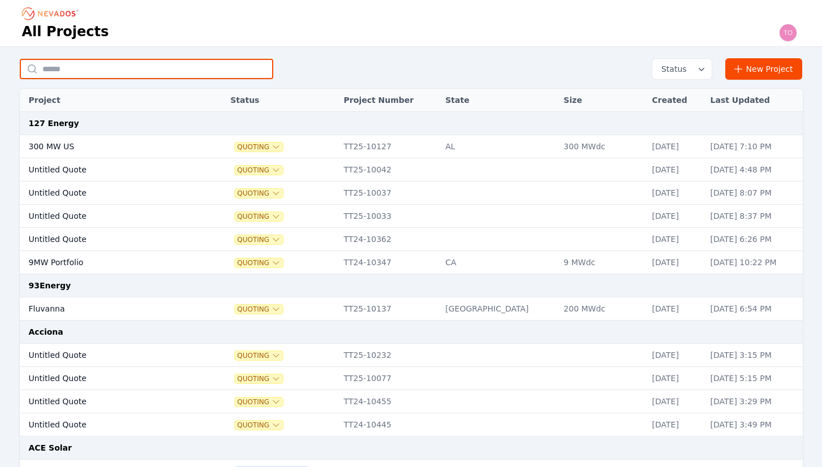 Image resolution: width=822 pixels, height=467 pixels. I want to click on a: New Project, so click(763, 69).